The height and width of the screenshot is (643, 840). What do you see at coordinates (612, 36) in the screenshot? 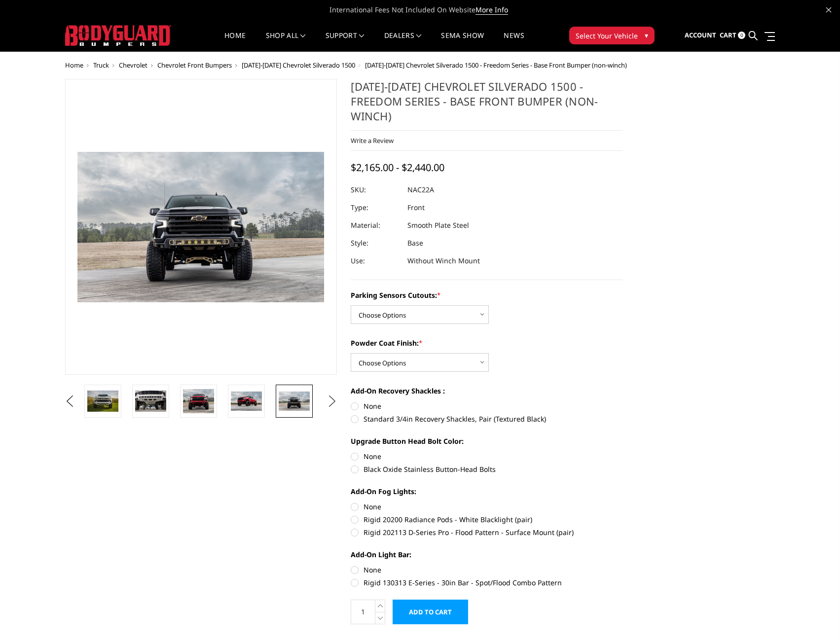
I see `button: Select Your Vehicle` at bounding box center [612, 36].